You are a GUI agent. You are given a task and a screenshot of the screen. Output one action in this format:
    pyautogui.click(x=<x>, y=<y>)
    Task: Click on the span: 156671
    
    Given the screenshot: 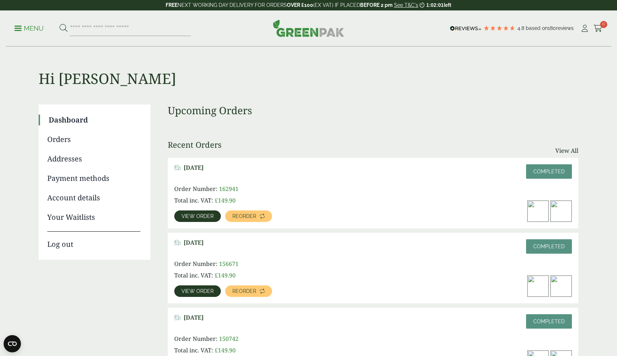 What is the action you would take?
    pyautogui.click(x=229, y=264)
    